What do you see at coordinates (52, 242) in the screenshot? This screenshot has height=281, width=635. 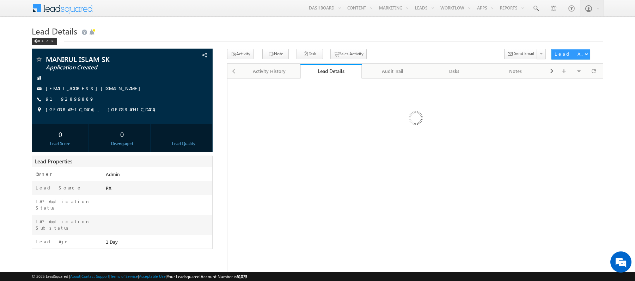 I see `label: Lead Age` at bounding box center [52, 242].